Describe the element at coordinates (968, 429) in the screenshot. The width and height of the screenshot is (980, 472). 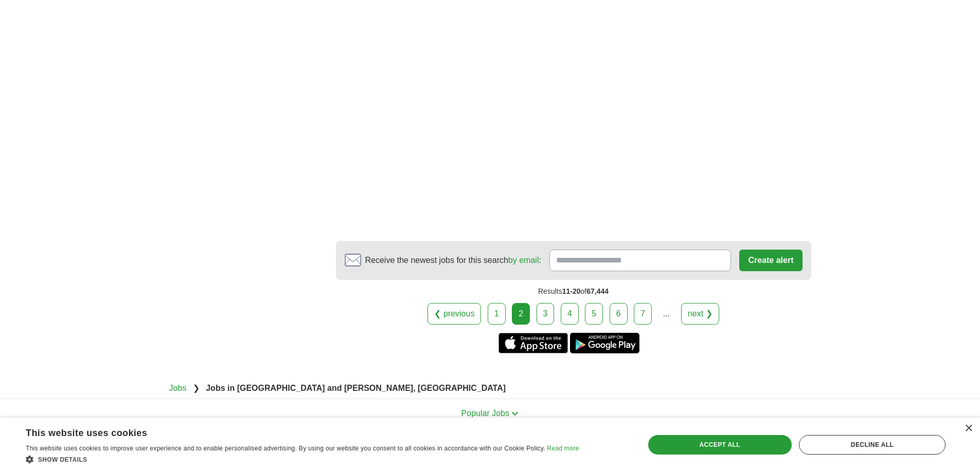
I see `div: Close` at that location.